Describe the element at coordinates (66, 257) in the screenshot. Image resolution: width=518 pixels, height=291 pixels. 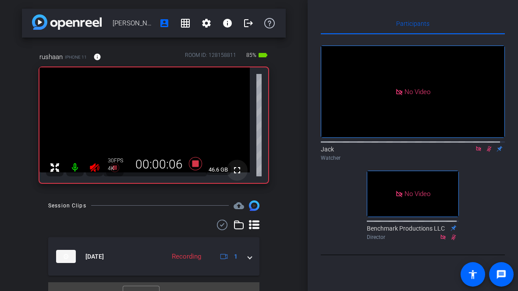
I see `img: thumb-nail` at that location.